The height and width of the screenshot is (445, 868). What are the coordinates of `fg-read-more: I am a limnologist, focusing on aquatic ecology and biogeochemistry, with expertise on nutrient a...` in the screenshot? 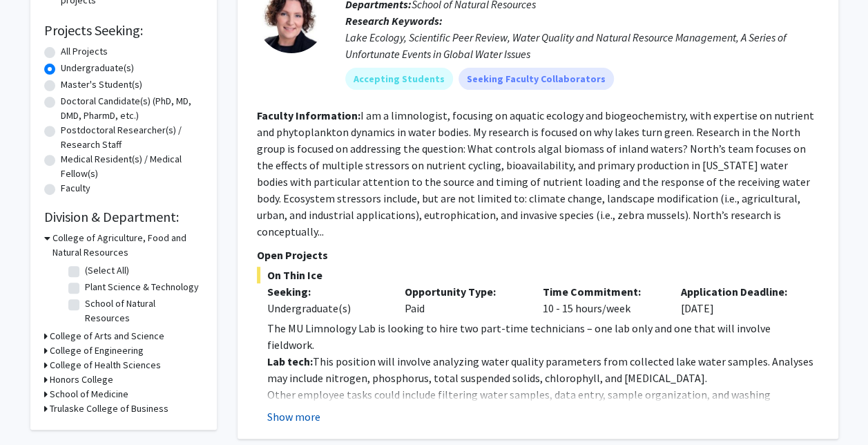 It's located at (535, 173).